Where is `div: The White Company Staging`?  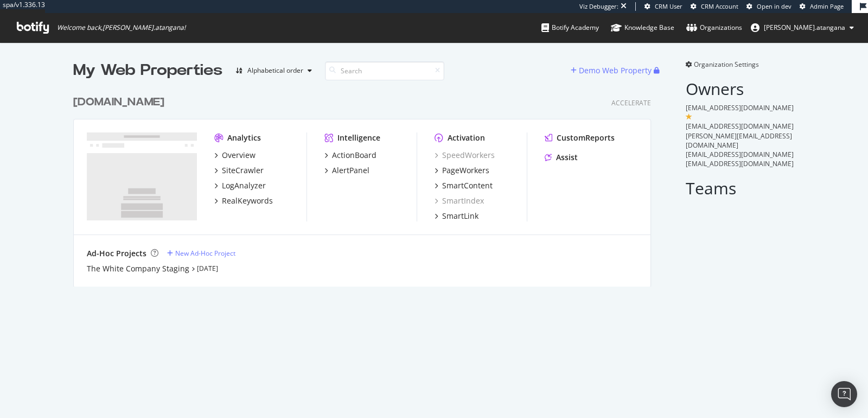 div: The White Company Staging is located at coordinates (138, 269).